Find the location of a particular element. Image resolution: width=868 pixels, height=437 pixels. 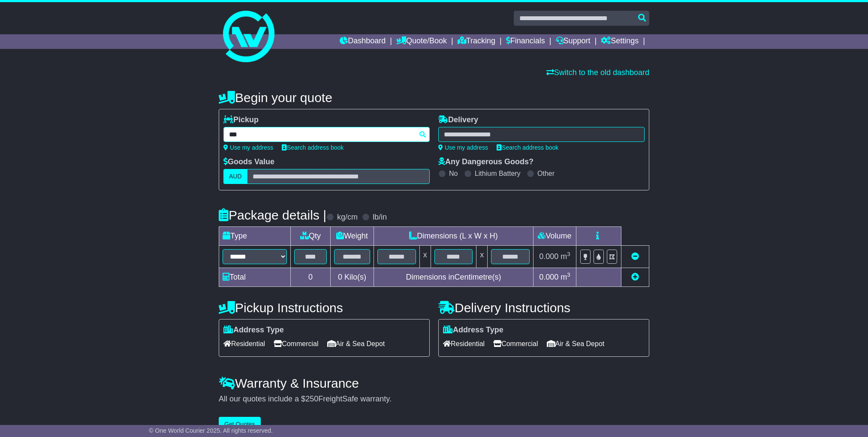

span: 0 is located at coordinates (340, 277).